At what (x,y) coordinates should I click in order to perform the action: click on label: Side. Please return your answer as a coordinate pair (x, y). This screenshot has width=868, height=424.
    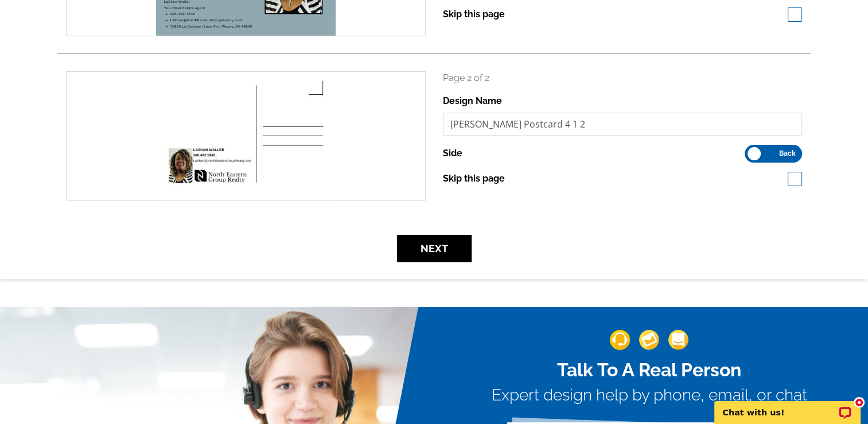
    Looking at the image, I should click on (452, 153).